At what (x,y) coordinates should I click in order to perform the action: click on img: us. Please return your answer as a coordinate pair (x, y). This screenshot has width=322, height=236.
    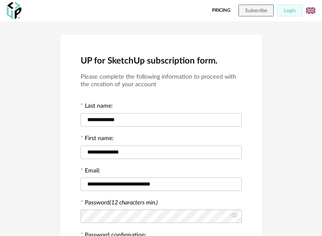
    Looking at the image, I should click on (311, 11).